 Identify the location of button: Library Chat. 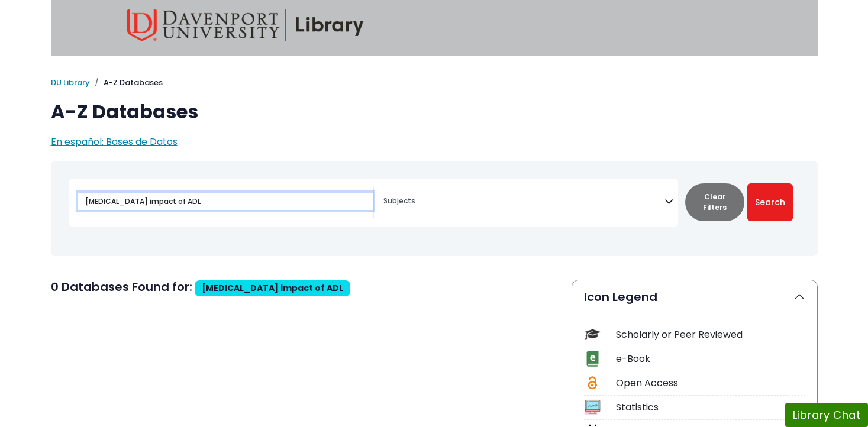
(826, 415).